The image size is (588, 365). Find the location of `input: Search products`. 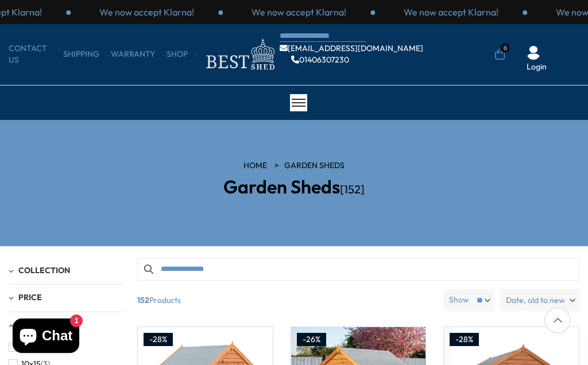

input: Search products is located at coordinates (358, 269).